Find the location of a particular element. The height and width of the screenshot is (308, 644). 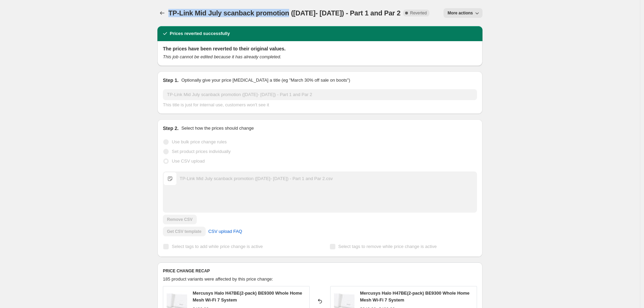

h6: PRICE CHANGE RECAP is located at coordinates (320, 271).